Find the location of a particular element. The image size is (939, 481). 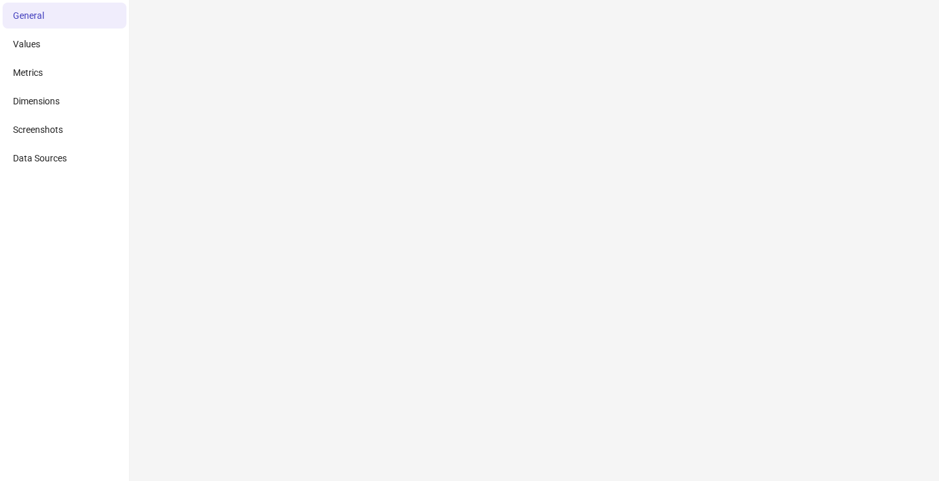

span: Metrics is located at coordinates (28, 73).